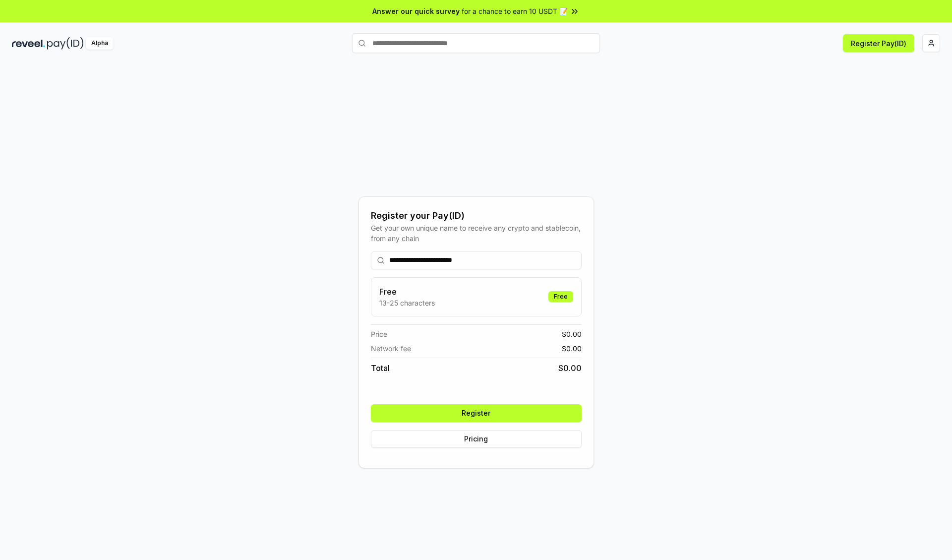 Image resolution: width=952 pixels, height=560 pixels. Describe the element at coordinates (65, 43) in the screenshot. I see `img: pay_id` at that location.